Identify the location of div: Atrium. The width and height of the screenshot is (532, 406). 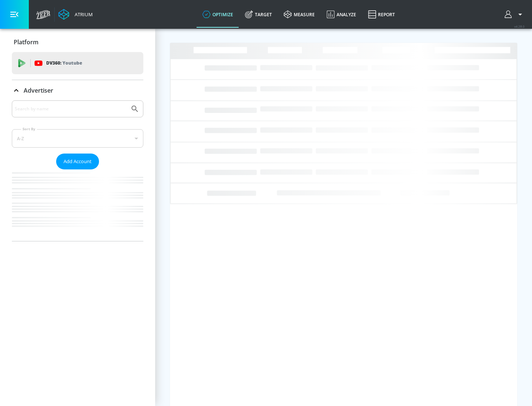
(82, 15).